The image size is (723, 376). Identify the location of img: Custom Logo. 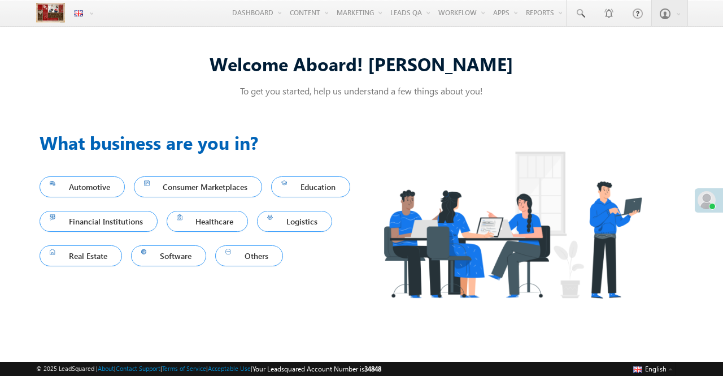
(50, 12).